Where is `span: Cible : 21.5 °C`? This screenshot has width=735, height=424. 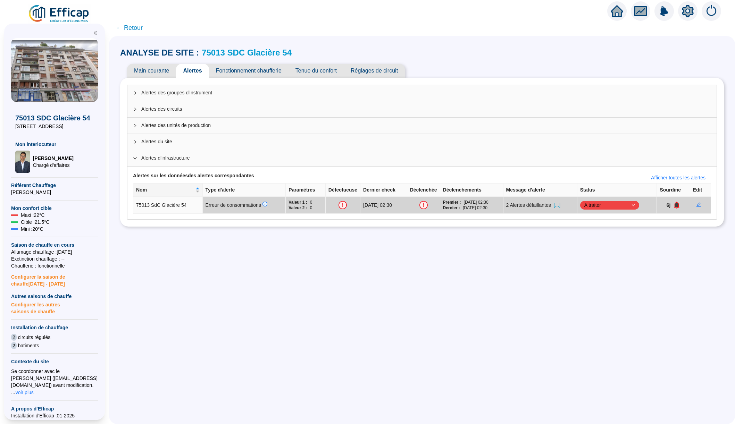 span: Cible : 21.5 °C is located at coordinates (35, 222).